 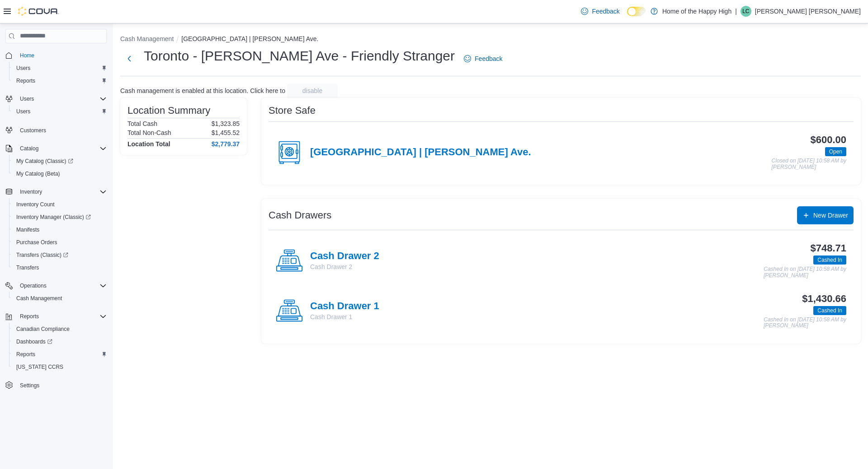 I want to click on span: My Catalog (Classic), so click(x=60, y=162).